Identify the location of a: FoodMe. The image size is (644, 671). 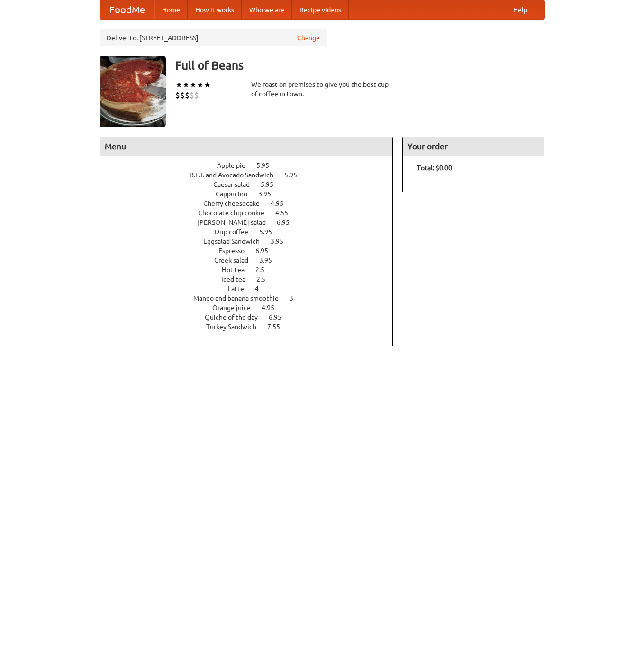
(127, 10).